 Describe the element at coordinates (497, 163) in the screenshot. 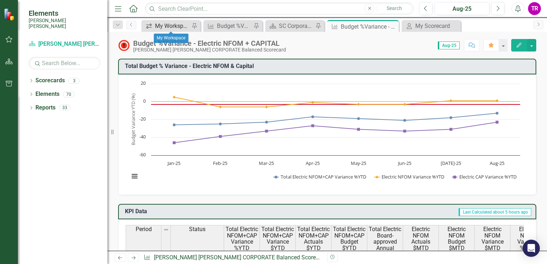

I see `text: Aug-25` at that location.